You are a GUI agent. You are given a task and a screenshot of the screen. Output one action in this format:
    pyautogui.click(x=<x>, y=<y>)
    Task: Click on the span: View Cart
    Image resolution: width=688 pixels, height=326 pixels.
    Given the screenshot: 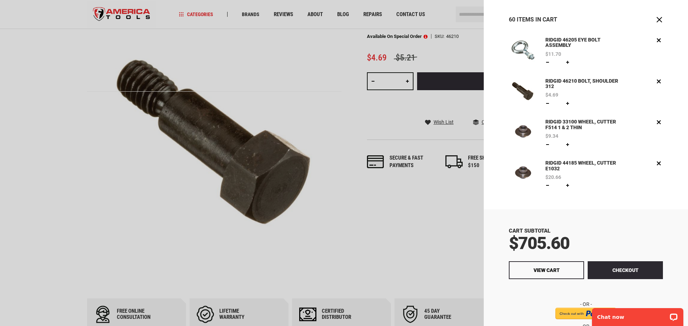 What is the action you would take?
    pyautogui.click(x=546, y=271)
    